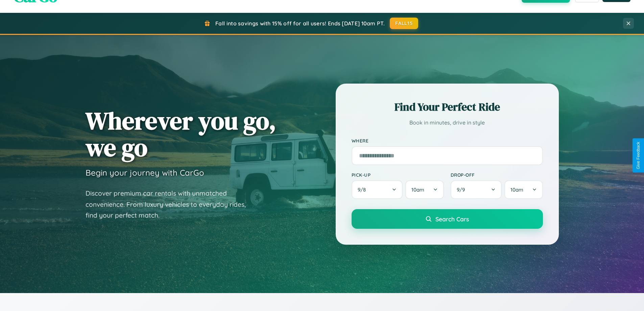 The image size is (644, 311). What do you see at coordinates (447, 140) in the screenshot?
I see `label: Where` at bounding box center [447, 140].